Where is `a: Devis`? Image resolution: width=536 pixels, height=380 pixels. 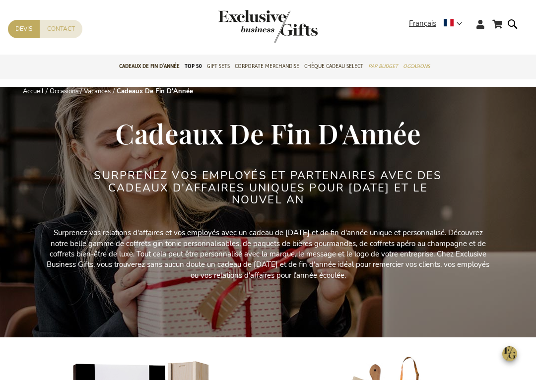
a: Devis is located at coordinates (24, 29).